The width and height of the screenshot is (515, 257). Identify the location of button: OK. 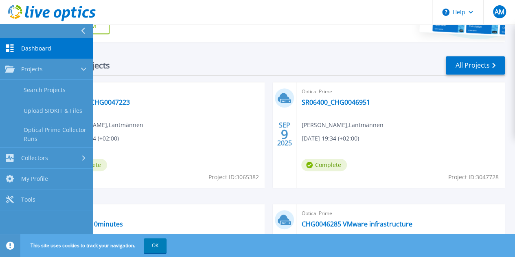
(155, 246).